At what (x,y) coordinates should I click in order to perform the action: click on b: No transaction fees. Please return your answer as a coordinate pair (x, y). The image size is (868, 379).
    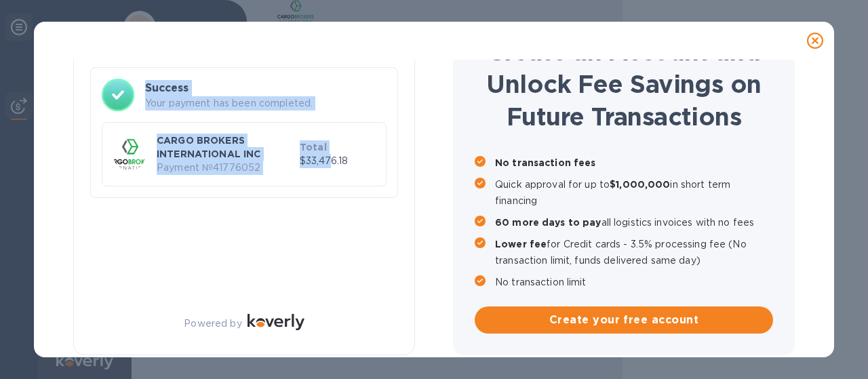
    Looking at the image, I should click on (545, 163).